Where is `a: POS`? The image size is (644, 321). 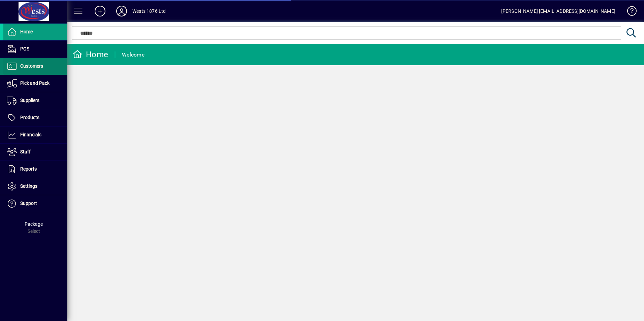 a: POS is located at coordinates (35, 49).